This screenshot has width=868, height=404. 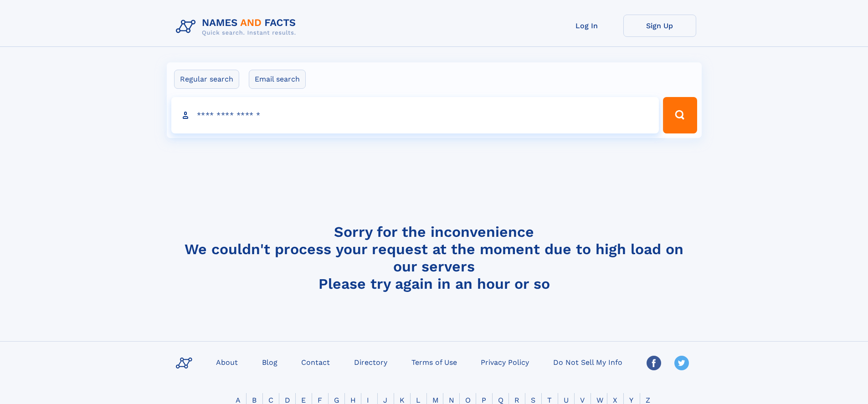 I want to click on label: Email search, so click(x=277, y=79).